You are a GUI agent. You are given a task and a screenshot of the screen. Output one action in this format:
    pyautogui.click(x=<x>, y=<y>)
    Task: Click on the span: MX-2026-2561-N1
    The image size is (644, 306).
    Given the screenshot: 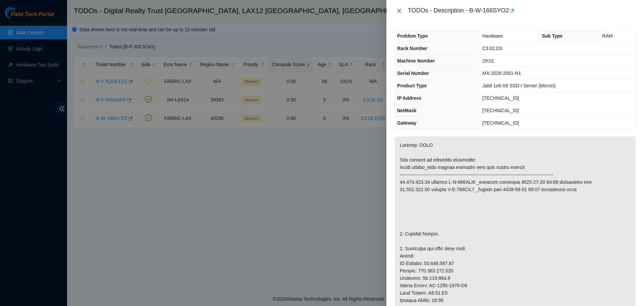 What is the action you would take?
    pyautogui.click(x=502, y=73)
    